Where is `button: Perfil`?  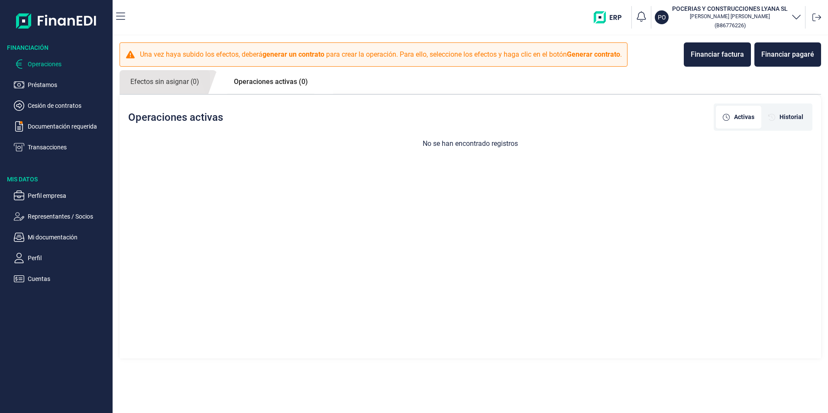 button: Perfil is located at coordinates (62, 258).